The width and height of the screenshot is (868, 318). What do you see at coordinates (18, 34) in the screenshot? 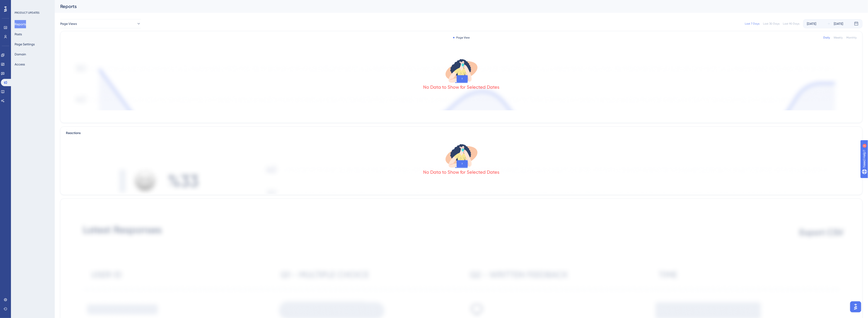
I see `button: Posts` at bounding box center [18, 34].